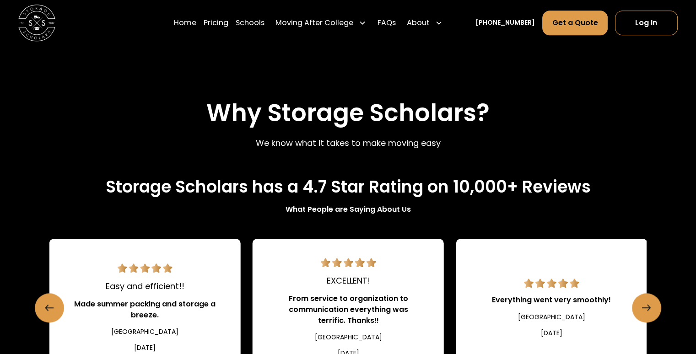 Image resolution: width=696 pixels, height=354 pixels. What do you see at coordinates (574, 23) in the screenshot?
I see `a: Get a Quote` at bounding box center [574, 23].